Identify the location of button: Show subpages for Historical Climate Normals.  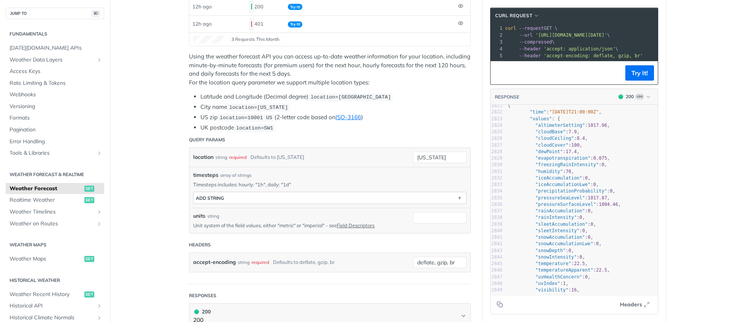
(99, 318).